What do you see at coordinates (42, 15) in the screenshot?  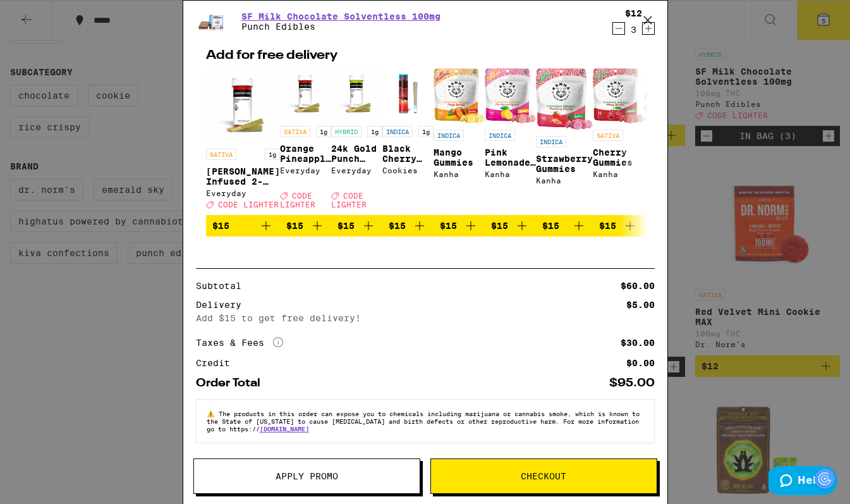 I see `span: Help` at bounding box center [42, 15].